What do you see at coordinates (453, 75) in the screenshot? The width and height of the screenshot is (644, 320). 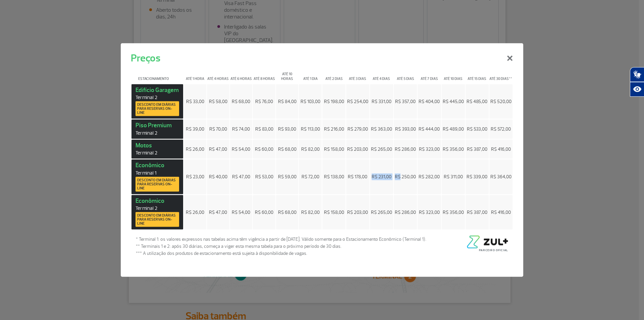 I see `th: Até 10 dias` at bounding box center [453, 75].